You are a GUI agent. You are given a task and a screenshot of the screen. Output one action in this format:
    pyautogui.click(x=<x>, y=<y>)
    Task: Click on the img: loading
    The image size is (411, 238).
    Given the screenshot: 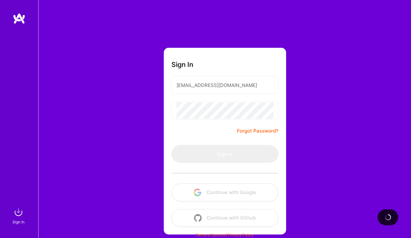 What is the action you would take?
    pyautogui.click(x=388, y=217)
    